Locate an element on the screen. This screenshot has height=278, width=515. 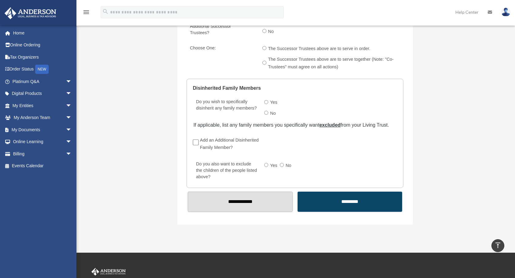
a: Events Calendar is located at coordinates (42, 166).